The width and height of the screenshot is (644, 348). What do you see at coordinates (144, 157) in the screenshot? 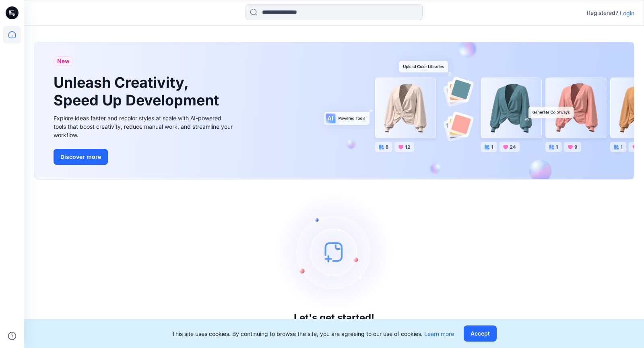
I see `a: Discover more` at bounding box center [144, 157].